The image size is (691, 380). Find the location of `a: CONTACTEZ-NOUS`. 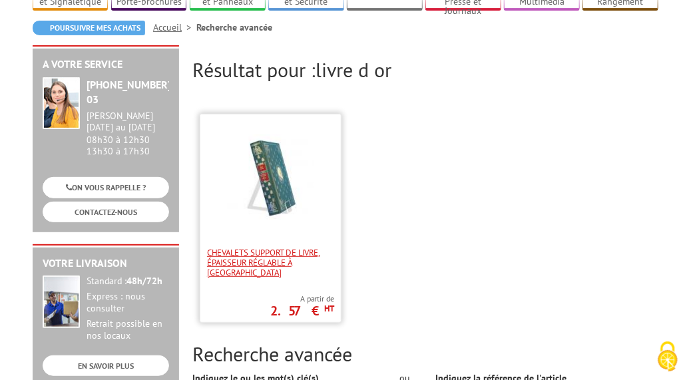

a: CONTACTEZ-NOUS is located at coordinates (106, 212).